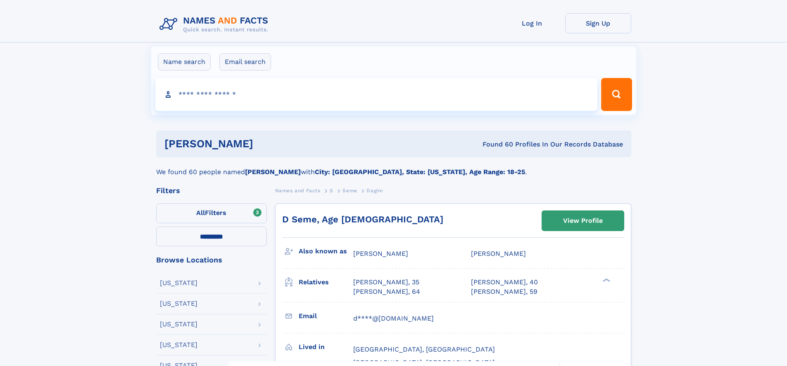 The height and width of the screenshot is (366, 787). I want to click on div: Filters, so click(212, 191).